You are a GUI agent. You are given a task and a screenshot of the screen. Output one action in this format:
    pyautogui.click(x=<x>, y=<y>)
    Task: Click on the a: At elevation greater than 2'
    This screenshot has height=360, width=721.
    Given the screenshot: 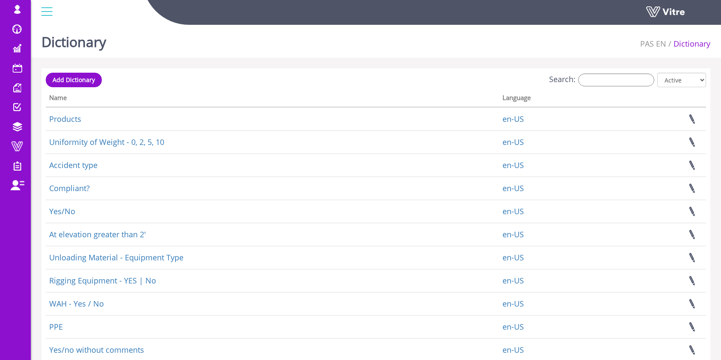 What is the action you would take?
    pyautogui.click(x=98, y=234)
    